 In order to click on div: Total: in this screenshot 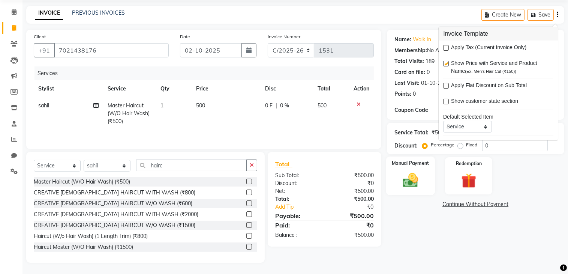, I will do `click(297, 199)`.